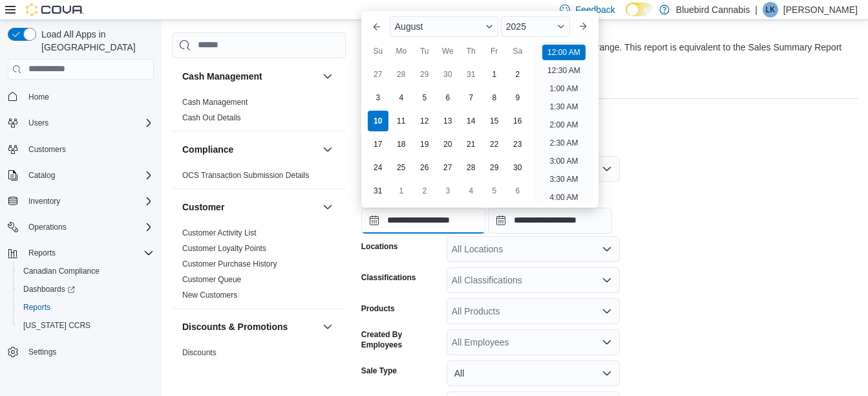 Image resolution: width=868 pixels, height=396 pixels. What do you see at coordinates (564, 107) in the screenshot?
I see `li: 1:30 AM` at bounding box center [564, 107].